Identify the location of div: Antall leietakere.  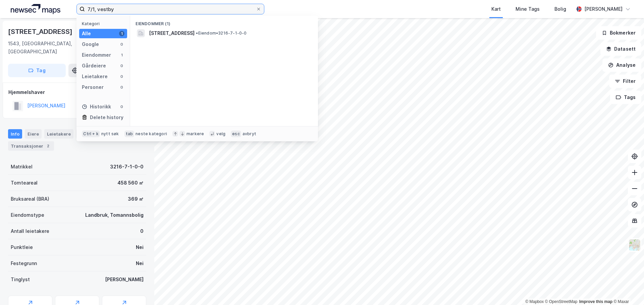
(30, 231).